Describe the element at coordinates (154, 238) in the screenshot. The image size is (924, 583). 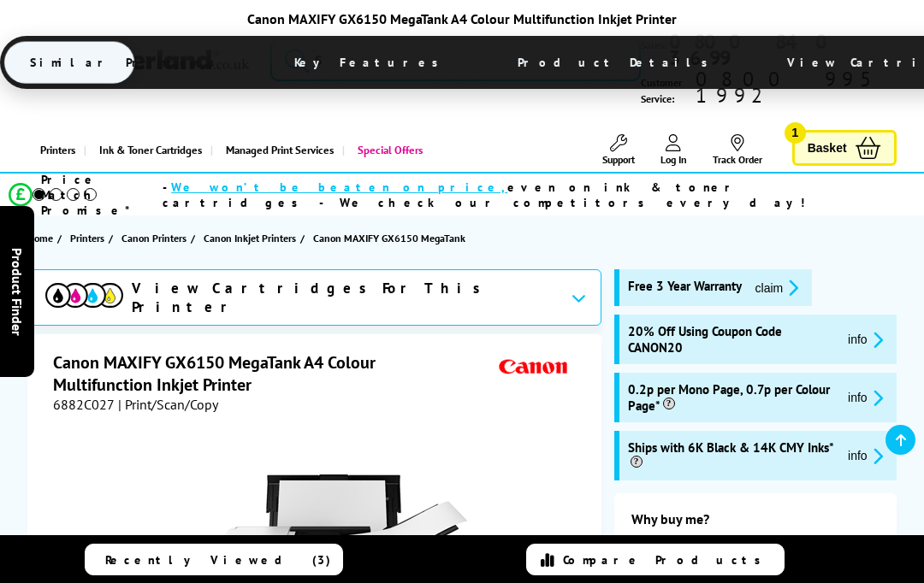
I see `span: Canon Printers` at that location.